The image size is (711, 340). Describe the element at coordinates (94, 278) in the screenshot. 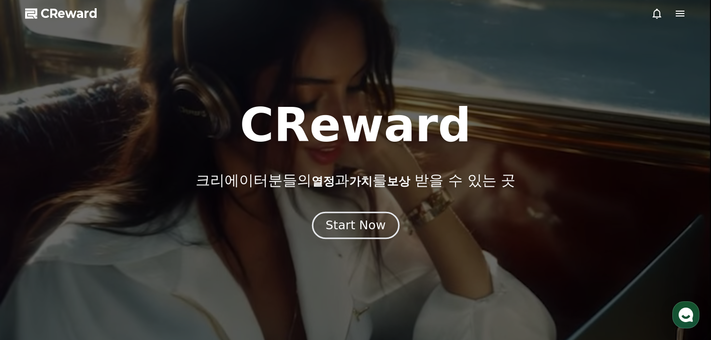

I see `span: 대화` at that location.